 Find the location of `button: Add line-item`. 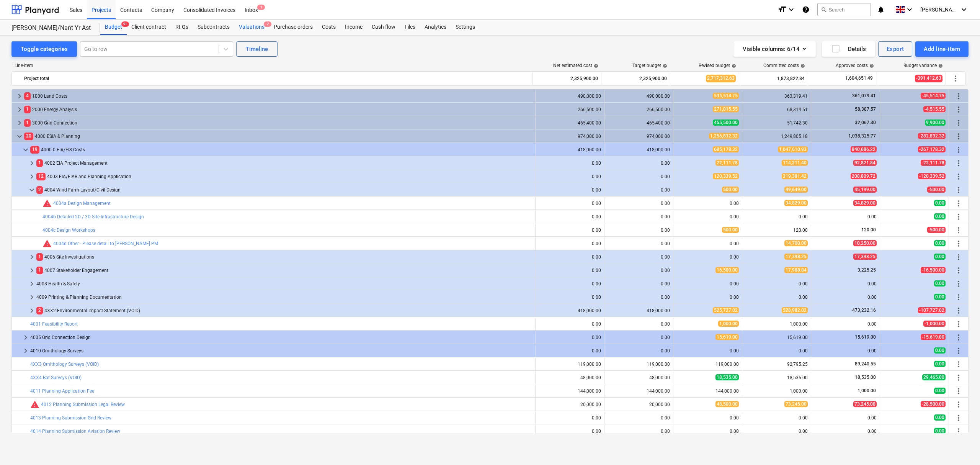

button: Add line-item is located at coordinates (942, 49).